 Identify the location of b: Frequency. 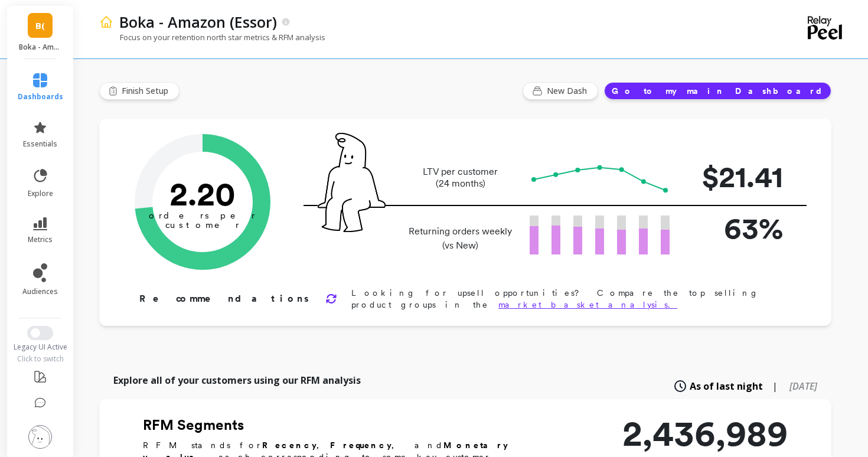
(361, 445).